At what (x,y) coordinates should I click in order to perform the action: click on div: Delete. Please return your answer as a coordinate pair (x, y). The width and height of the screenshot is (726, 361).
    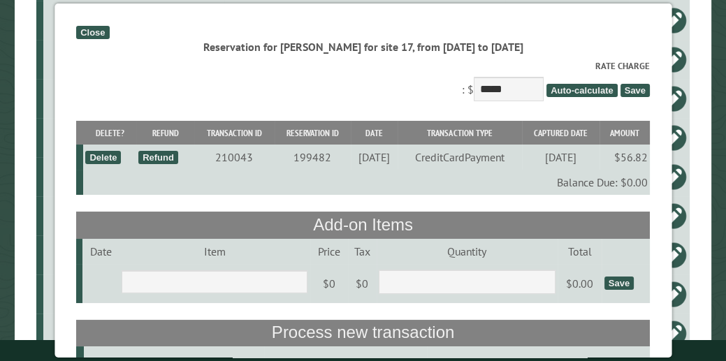
    Looking at the image, I should click on (103, 157).